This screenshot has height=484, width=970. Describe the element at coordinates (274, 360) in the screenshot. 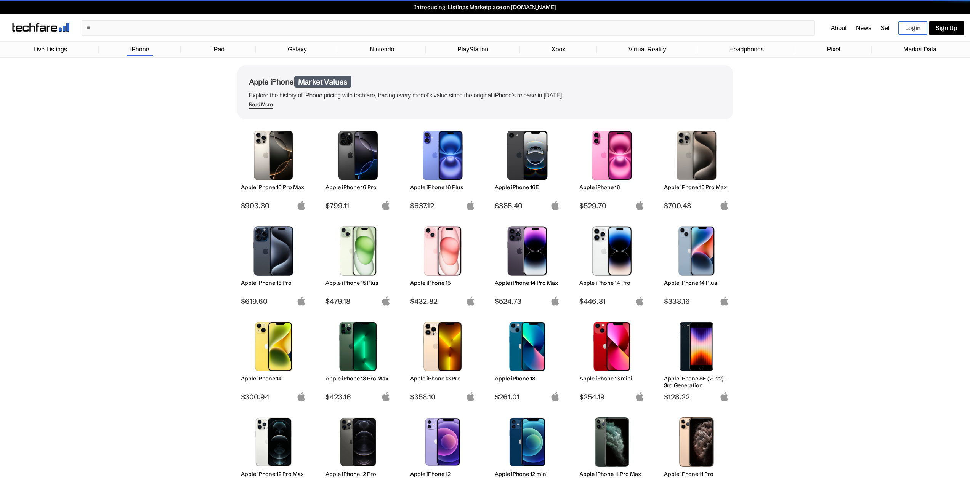

I see `a: iPhone 14 Apple iPhone 14 $300.94 apple-logo` at that location.